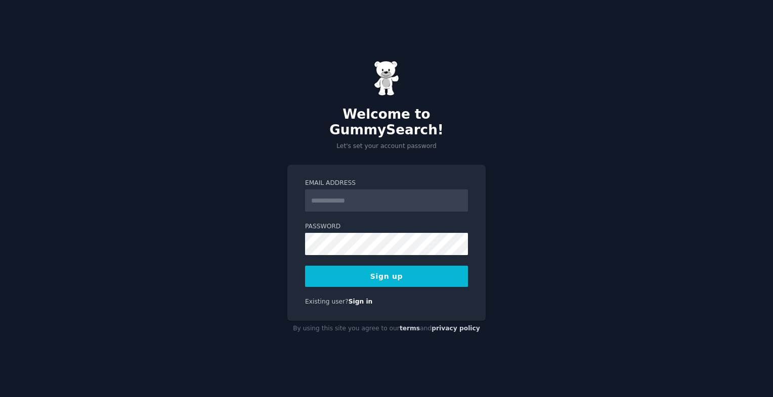 This screenshot has height=397, width=773. I want to click on h2: Welcome to GummySearch!, so click(386, 122).